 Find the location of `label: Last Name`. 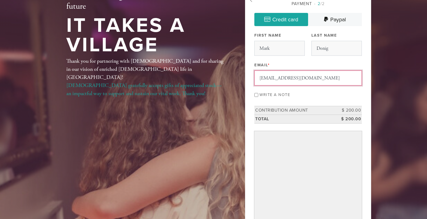

label: Last Name is located at coordinates (325, 35).